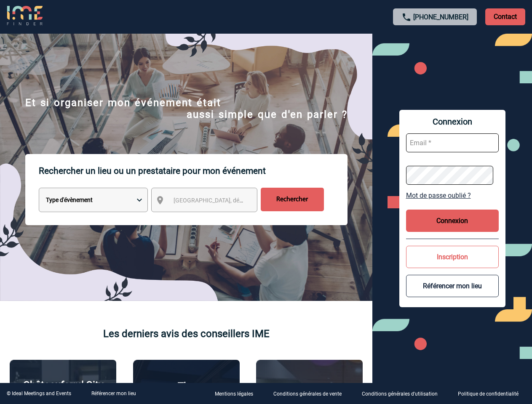 The height and width of the screenshot is (404, 532). Describe the element at coordinates (488, 395) in the screenshot. I see `p: Politique de confidentialité` at that location.